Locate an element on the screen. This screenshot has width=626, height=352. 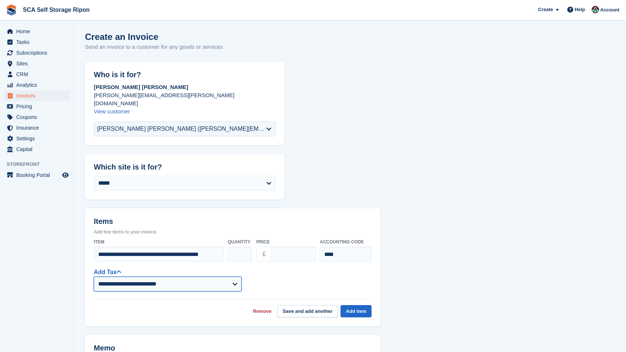
label: Accounting code is located at coordinates (346, 242).